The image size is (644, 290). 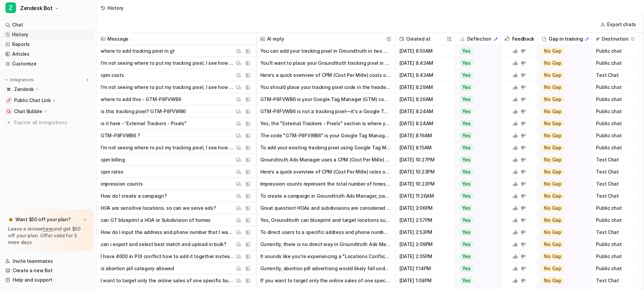 I want to click on button: The code "GTM-P8FVWB6" is your Google Tag Manager (GTM) container ID. You do not paste this ID in..., so click(x=326, y=136).